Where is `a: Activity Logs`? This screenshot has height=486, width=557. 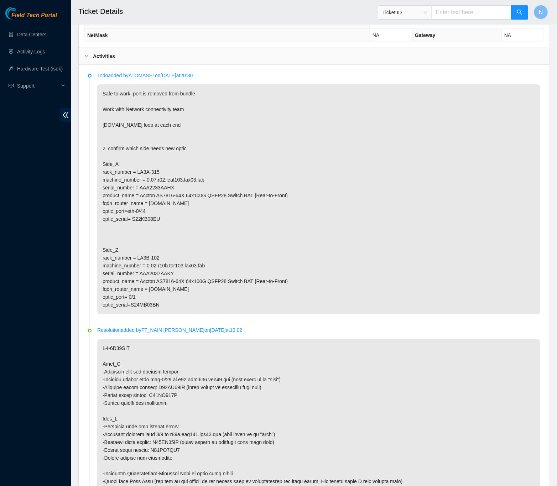 a: Activity Logs is located at coordinates (31, 52).